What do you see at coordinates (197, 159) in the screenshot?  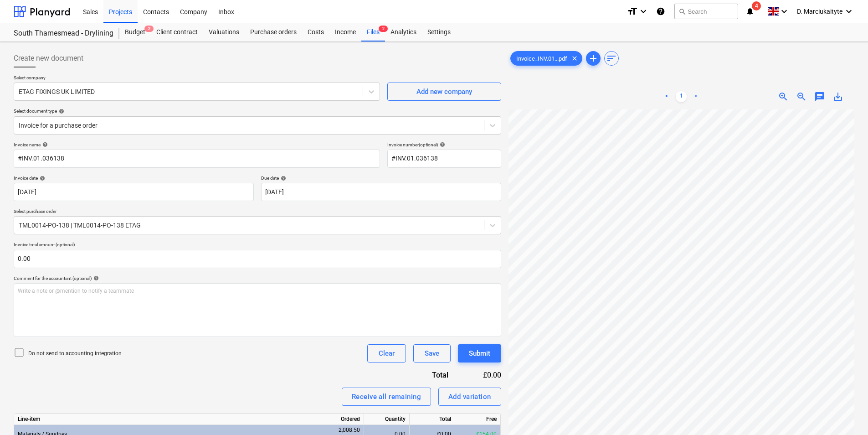 I see `input: Invoice name` at bounding box center [197, 159].